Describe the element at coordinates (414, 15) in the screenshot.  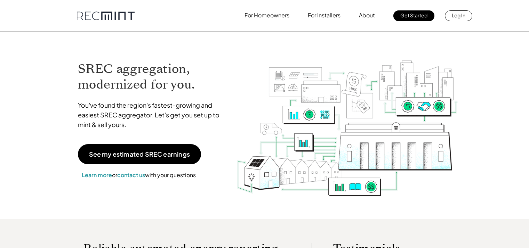
I see `p: Get Started` at that location.